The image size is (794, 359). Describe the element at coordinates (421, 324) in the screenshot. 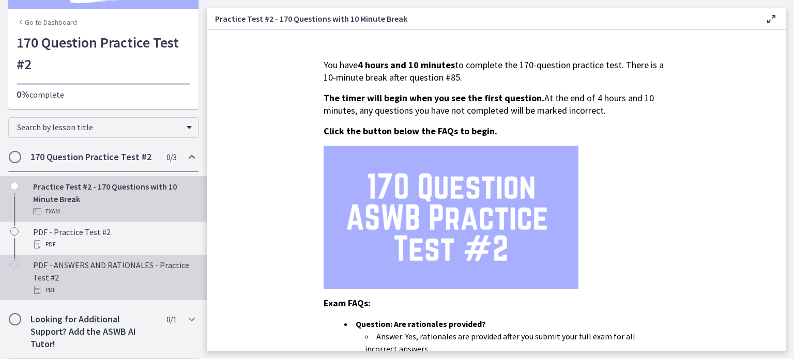

I see `strong: Question: Are rationales provided?` at that location.